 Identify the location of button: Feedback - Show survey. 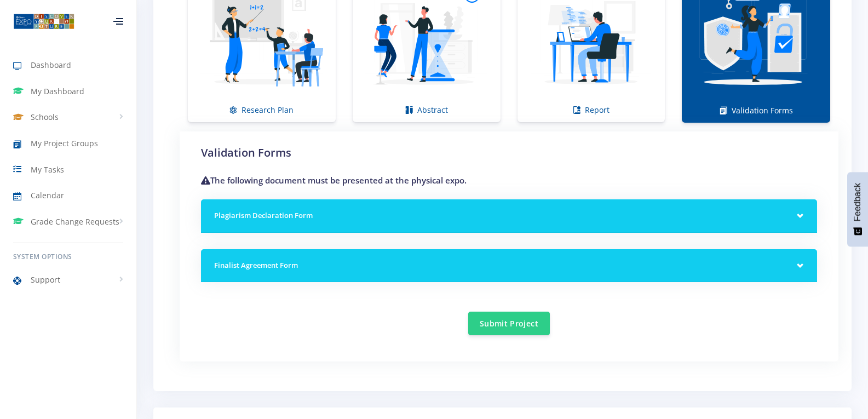
(858, 209).